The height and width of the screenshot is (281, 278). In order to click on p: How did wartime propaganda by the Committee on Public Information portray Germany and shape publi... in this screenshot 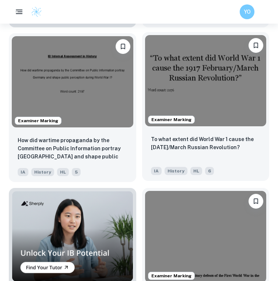, I will do `click(73, 149)`.